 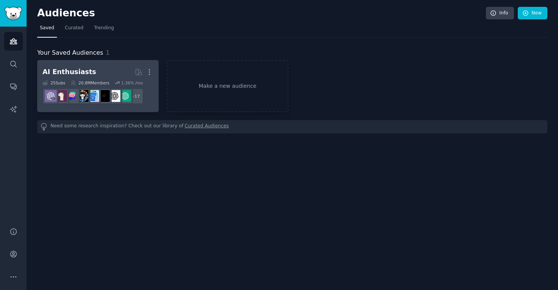 What do you see at coordinates (104, 30) in the screenshot?
I see `a: Trending` at bounding box center [104, 30].